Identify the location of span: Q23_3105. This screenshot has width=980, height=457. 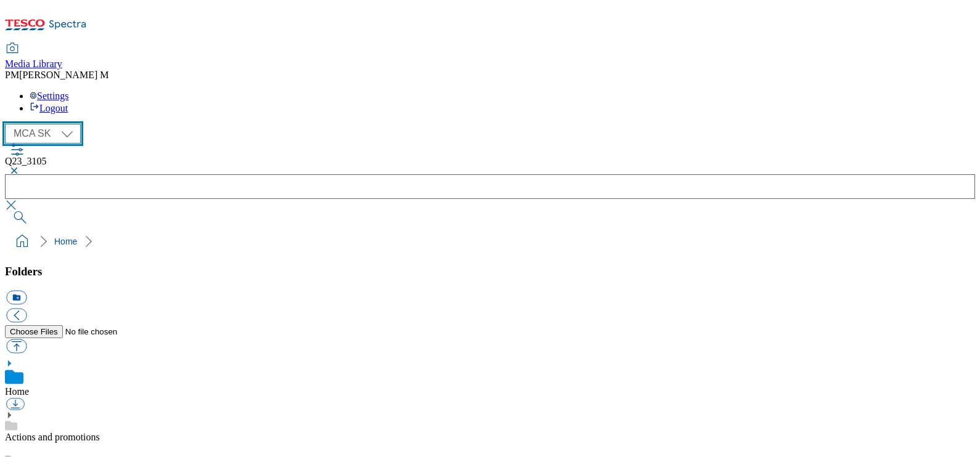
(26, 161).